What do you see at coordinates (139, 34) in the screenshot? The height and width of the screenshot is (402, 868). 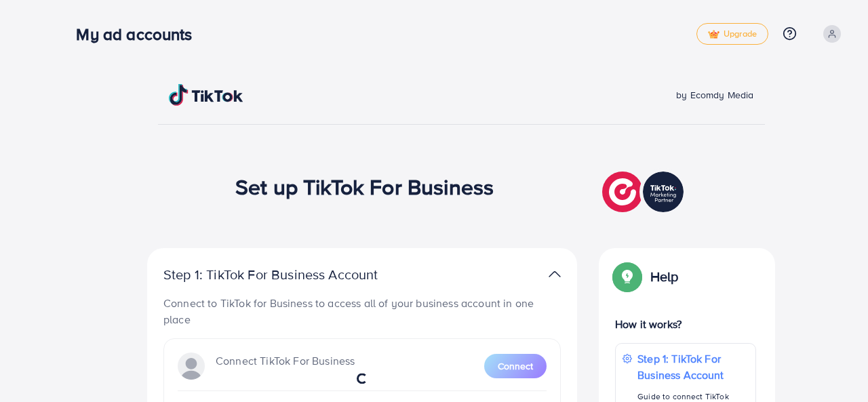 I see `h3: My ad accounts` at bounding box center [139, 34].